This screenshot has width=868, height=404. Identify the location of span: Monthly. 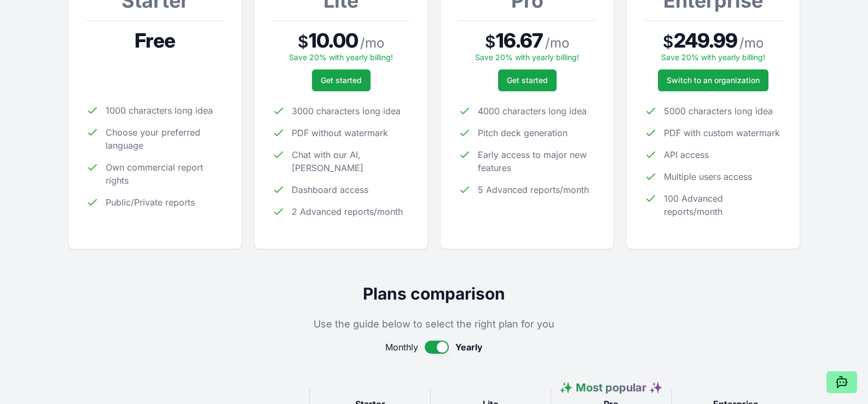
(402, 348).